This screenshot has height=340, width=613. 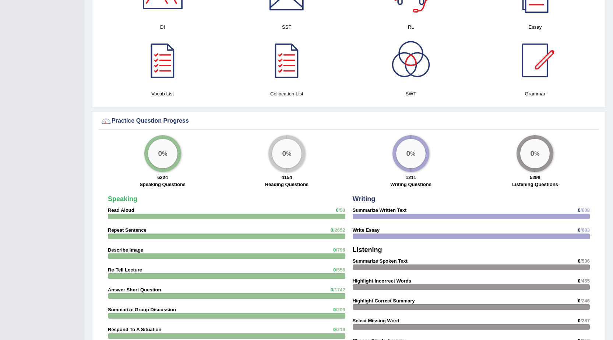 What do you see at coordinates (380, 210) in the screenshot?
I see `strong: Summarize Written Text` at bounding box center [380, 210].